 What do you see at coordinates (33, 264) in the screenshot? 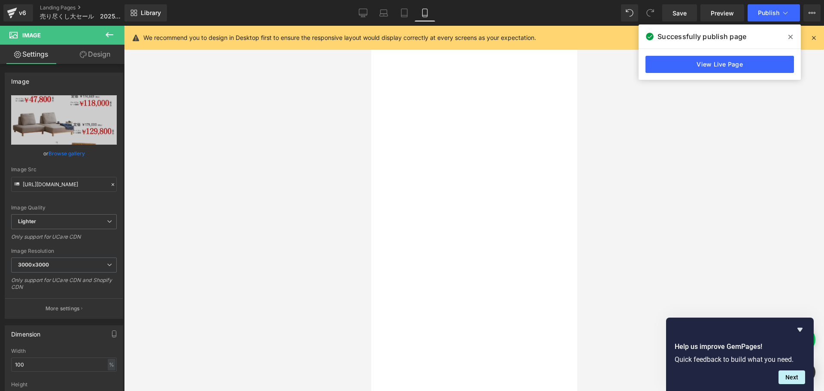
I see `b: 3000x3000` at bounding box center [33, 264].